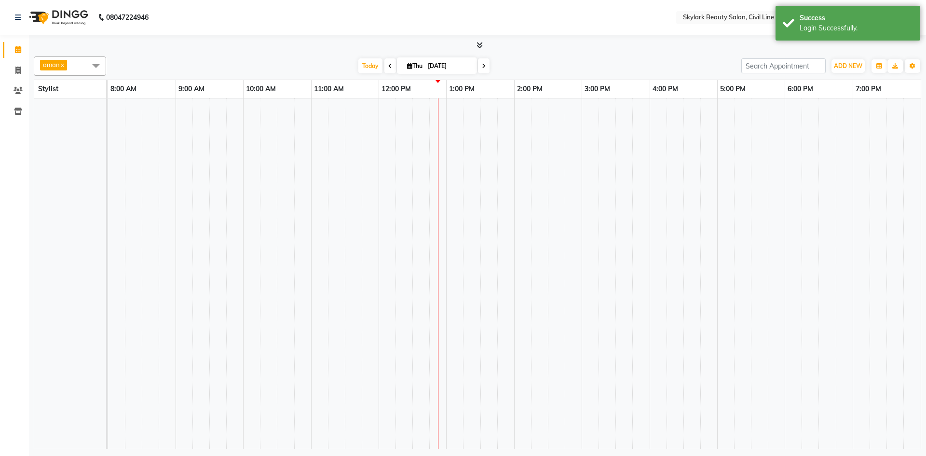 The width and height of the screenshot is (926, 456). Describe the element at coordinates (191, 89) in the screenshot. I see `a: 9:00 AM` at that location.